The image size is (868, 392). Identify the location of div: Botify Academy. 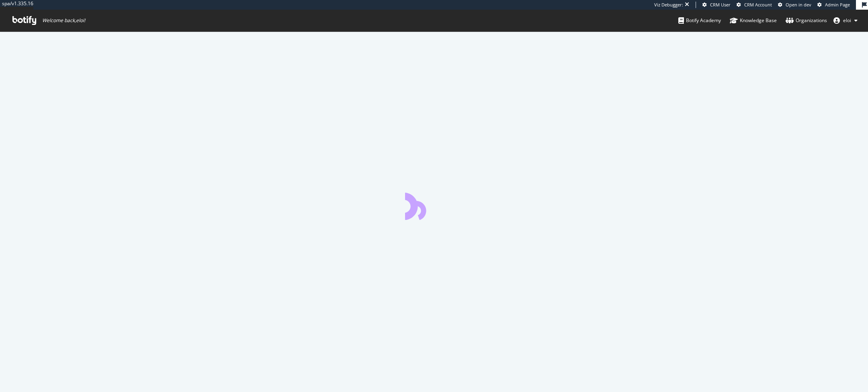
(699, 21).